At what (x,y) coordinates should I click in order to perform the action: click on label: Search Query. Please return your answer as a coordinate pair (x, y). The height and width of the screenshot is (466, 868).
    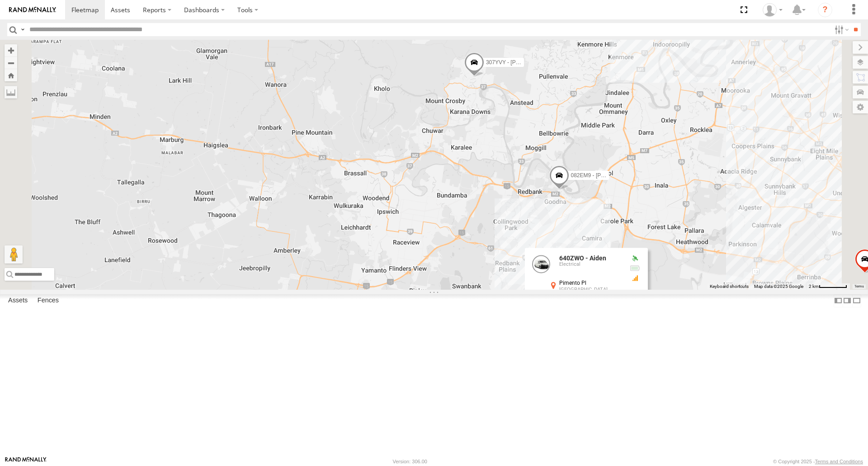
    Looking at the image, I should click on (23, 29).